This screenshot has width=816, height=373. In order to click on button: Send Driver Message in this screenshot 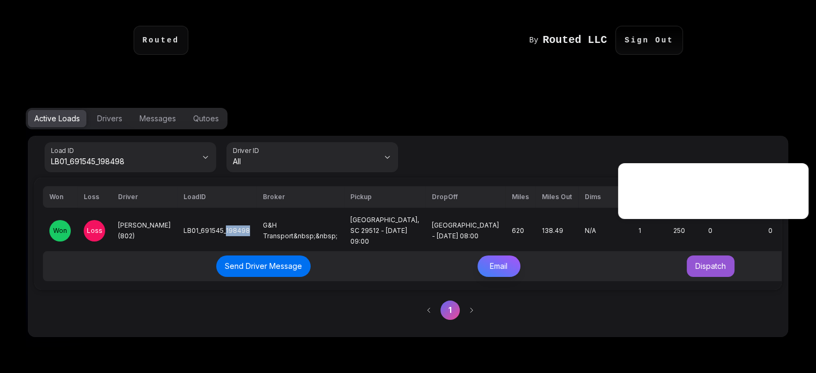, I will do `click(264, 266)`.